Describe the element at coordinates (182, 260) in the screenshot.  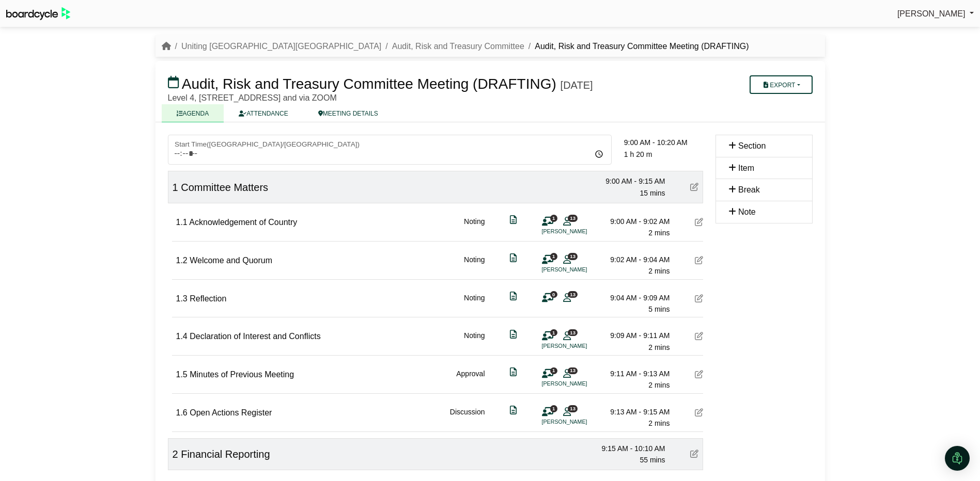
I see `span: 1.2` at that location.